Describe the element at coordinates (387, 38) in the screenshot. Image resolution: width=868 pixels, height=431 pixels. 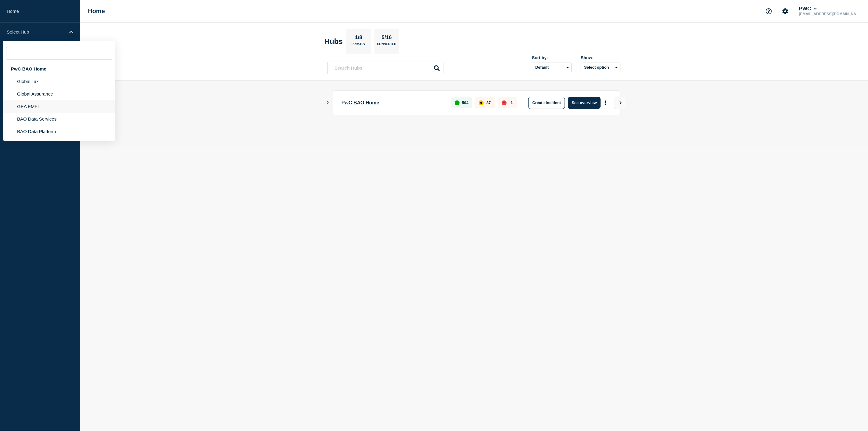
I see `p: 5/16` at that location.